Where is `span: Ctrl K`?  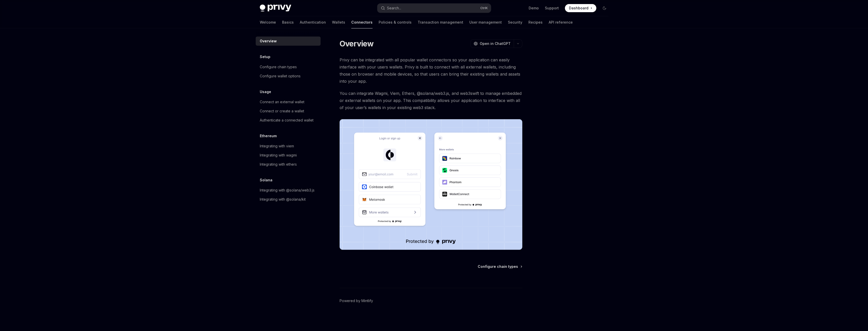 span: Ctrl K is located at coordinates (484, 8).